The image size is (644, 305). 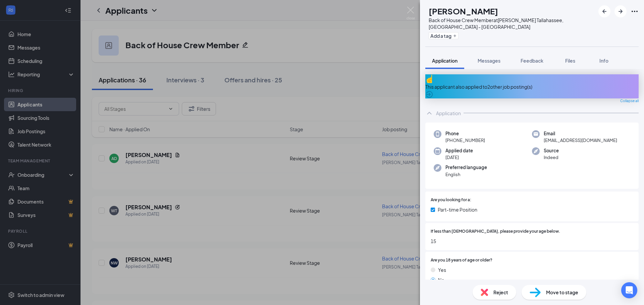 What do you see at coordinates (441, 280) in the screenshot?
I see `span: No` at bounding box center [441, 280].